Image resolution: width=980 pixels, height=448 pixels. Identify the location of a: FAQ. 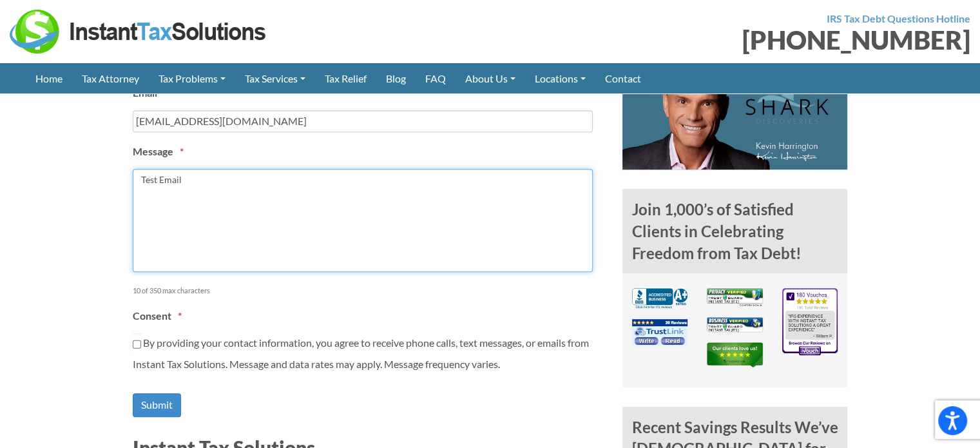
(435, 78).